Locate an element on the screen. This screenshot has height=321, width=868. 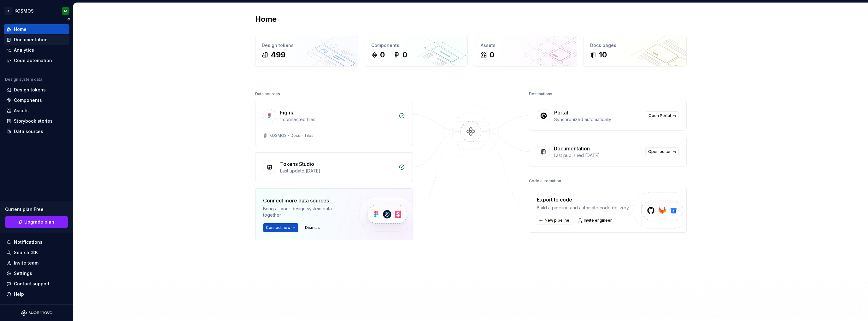
div: Docs pages is located at coordinates (636, 45).